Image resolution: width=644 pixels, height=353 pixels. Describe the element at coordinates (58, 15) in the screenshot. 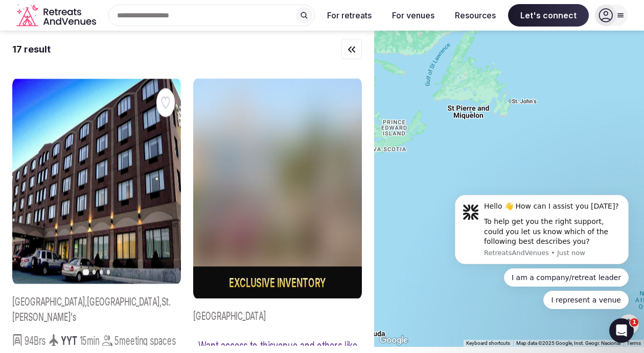

I see `a: Visit the homepage` at that location.